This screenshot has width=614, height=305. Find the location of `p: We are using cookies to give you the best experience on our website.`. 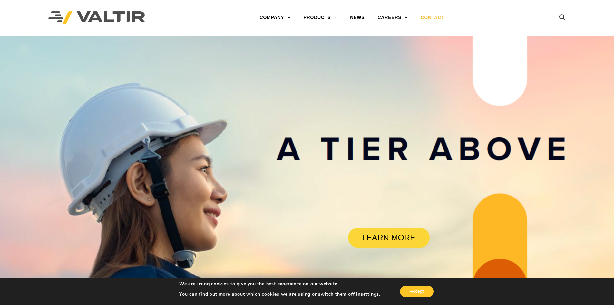

p: We are using cookies to give you the best experience on our website. is located at coordinates (280, 284).